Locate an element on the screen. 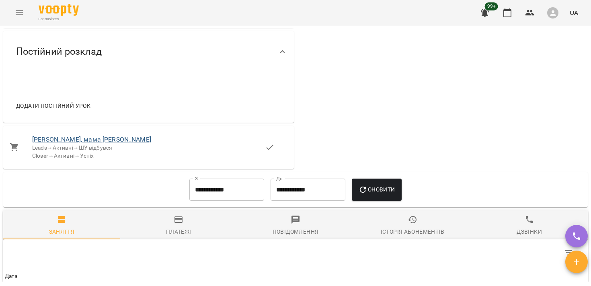  span: Оновити is located at coordinates (376, 189).